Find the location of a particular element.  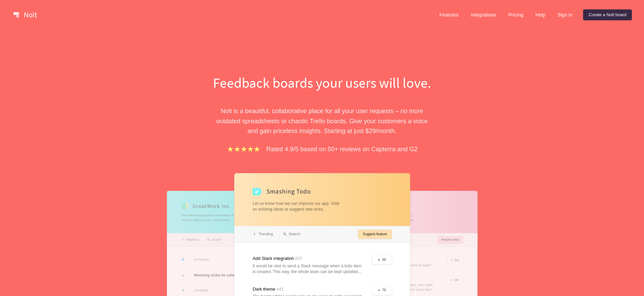

h1: Feedback boards your users will love. is located at coordinates (322, 83).